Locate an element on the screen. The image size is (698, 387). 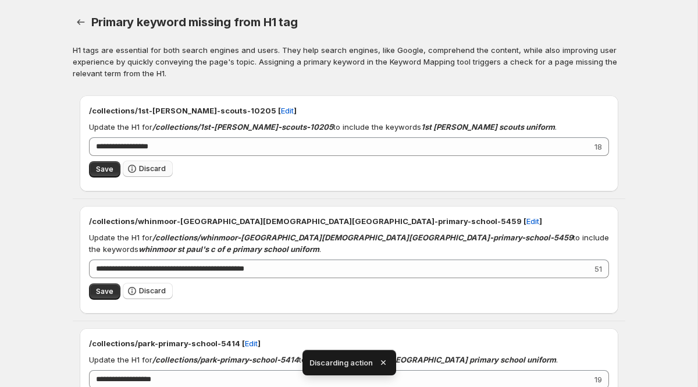
strong: /collections/park-primary-school-5414 is located at coordinates (226, 359).